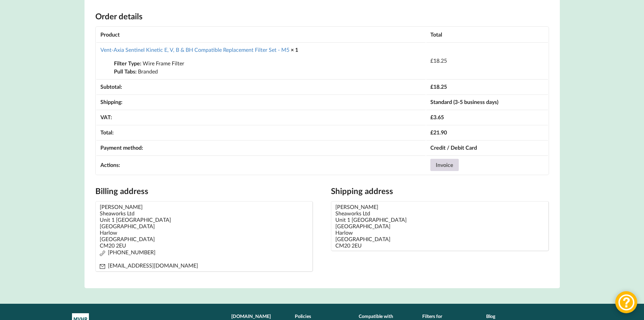 This screenshot has width=644, height=320. I want to click on p: Wire Frame Filter, so click(268, 63).